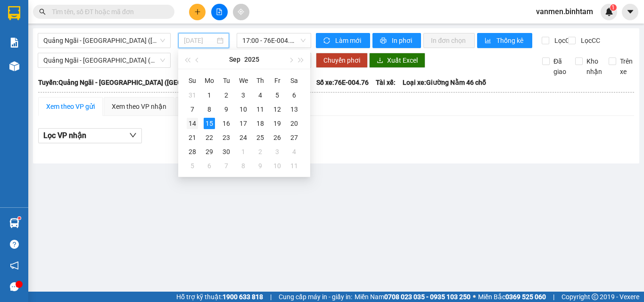 Image resolution: width=644 pixels, height=302 pixels. Describe the element at coordinates (235, 59) in the screenshot. I see `button: Sep` at that location.